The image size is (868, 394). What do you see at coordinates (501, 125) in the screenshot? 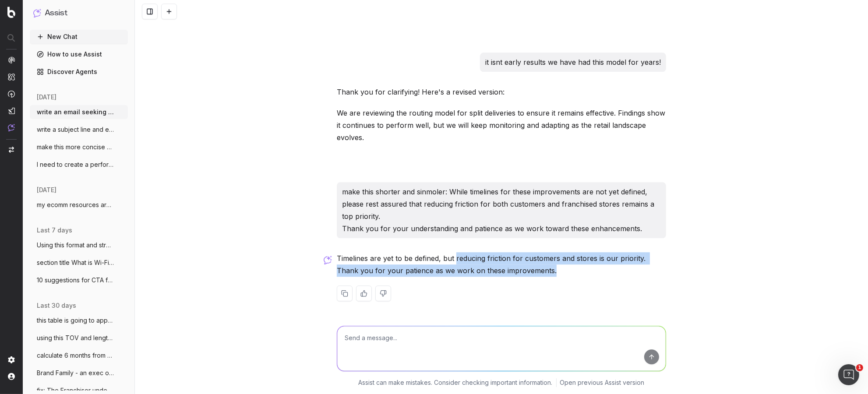
I see `p: We are reviewing the routing model for split deliveries to ensure it remains effective. Findings ...` at bounding box center [501, 125].